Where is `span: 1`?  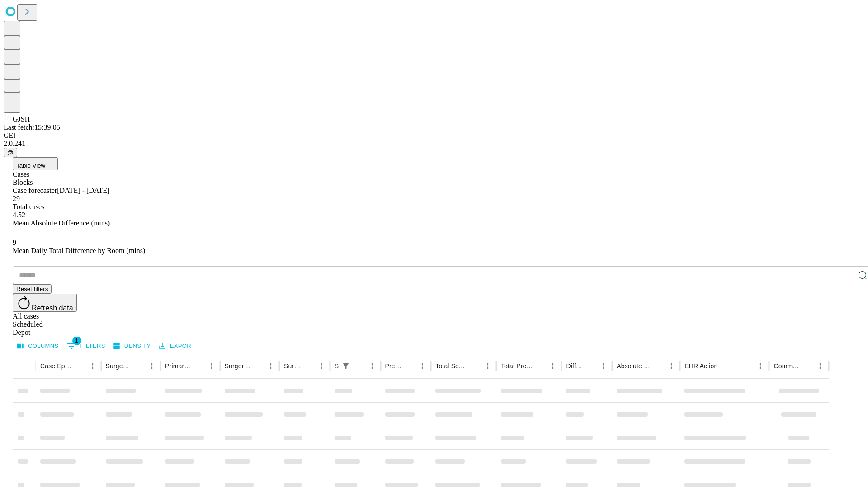
span: 1 is located at coordinates (77, 341).